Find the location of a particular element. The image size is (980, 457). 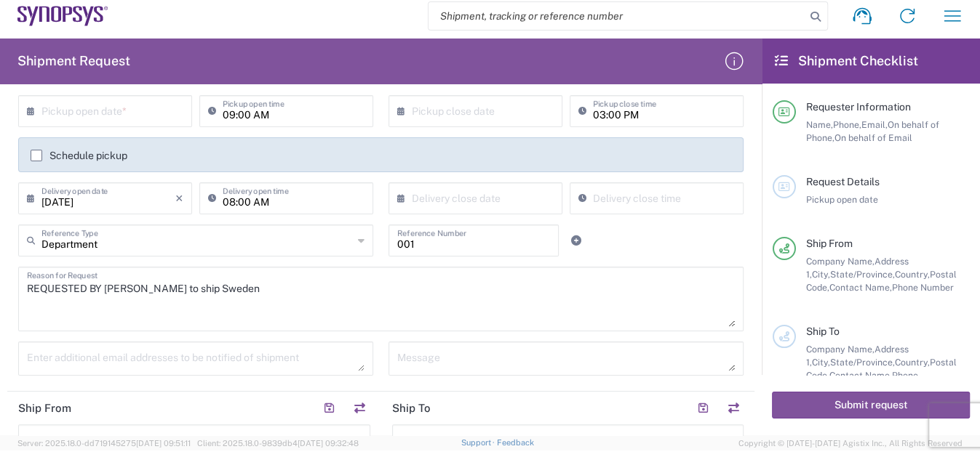

span: Phone Number is located at coordinates (922, 287).